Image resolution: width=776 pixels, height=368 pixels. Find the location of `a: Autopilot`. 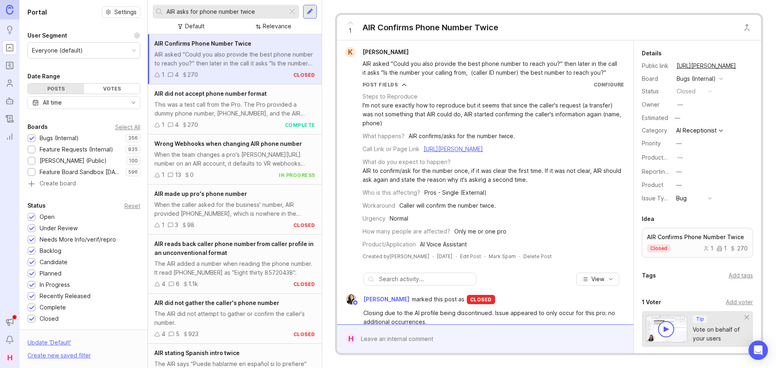

a: Autopilot is located at coordinates (10, 101).